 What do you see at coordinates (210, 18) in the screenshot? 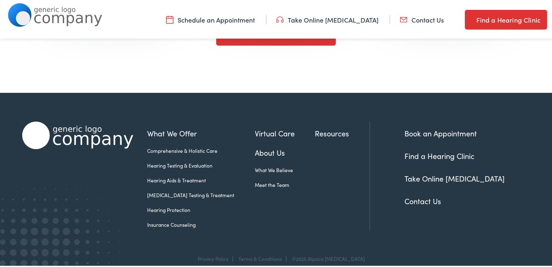
I see `a: Schedule an Appointment` at bounding box center [210, 18].